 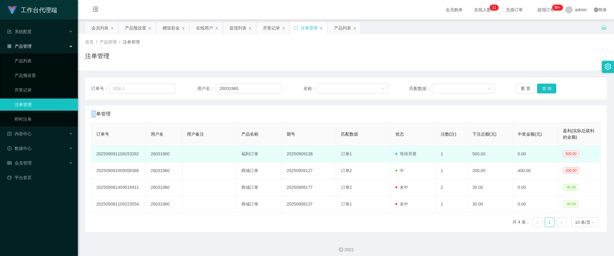 What do you see at coordinates (349, 134) in the screenshot?
I see `span: 匹配数据` at bounding box center [349, 134].